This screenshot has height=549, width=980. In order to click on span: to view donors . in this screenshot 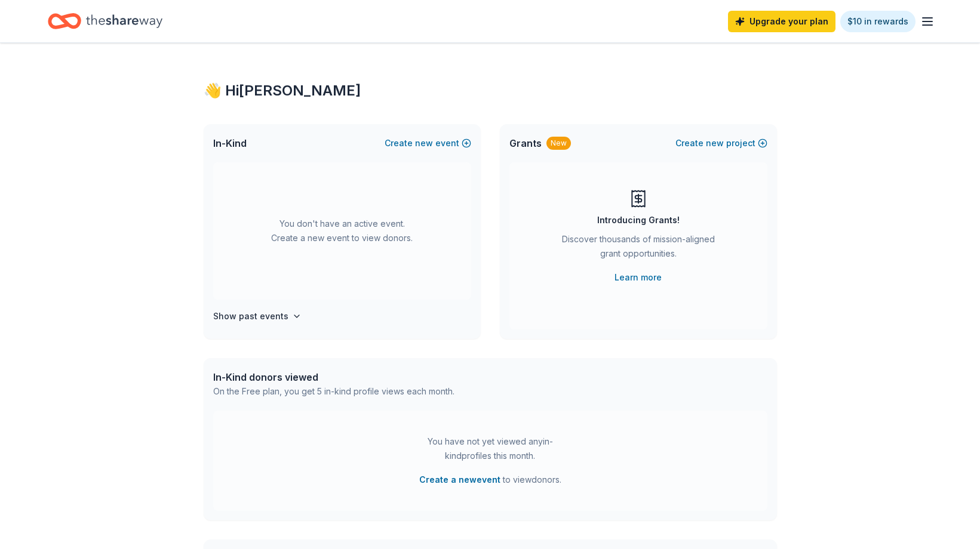, I will do `click(490, 480)`.